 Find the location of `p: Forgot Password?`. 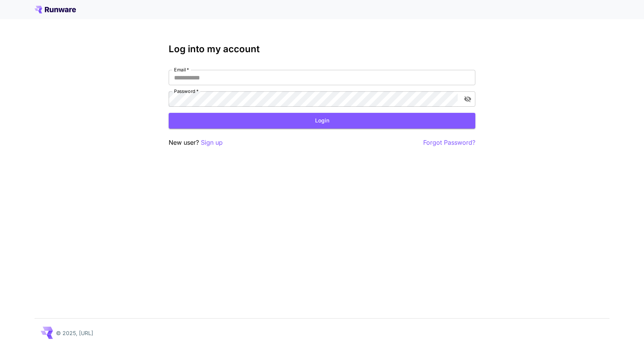

p: Forgot Password? is located at coordinates (449, 142).